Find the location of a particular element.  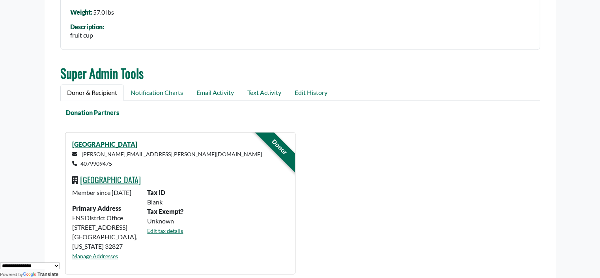

a: Notification Charts is located at coordinates (157, 92).